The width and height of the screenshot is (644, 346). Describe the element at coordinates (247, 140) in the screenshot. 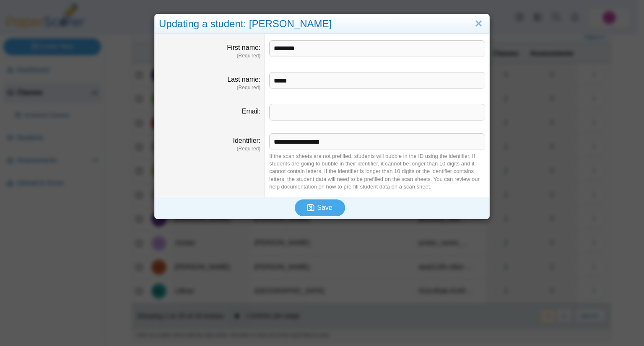

I see `label: Identifier` at that location.